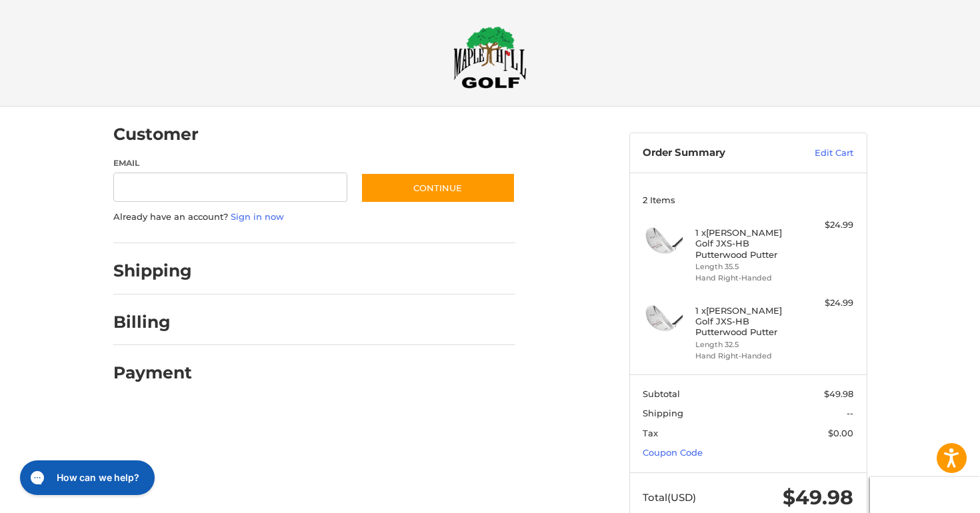 The width and height of the screenshot is (980, 513). What do you see at coordinates (490, 57) in the screenshot?
I see `img: Maple Hill Golf` at bounding box center [490, 57].